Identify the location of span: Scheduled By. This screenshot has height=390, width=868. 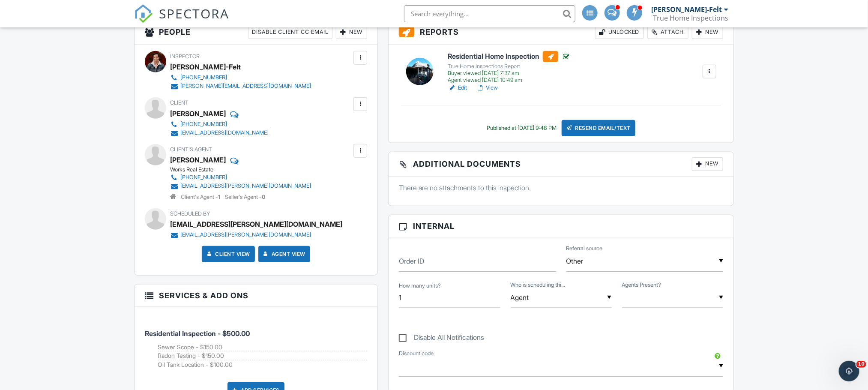
(190, 214).